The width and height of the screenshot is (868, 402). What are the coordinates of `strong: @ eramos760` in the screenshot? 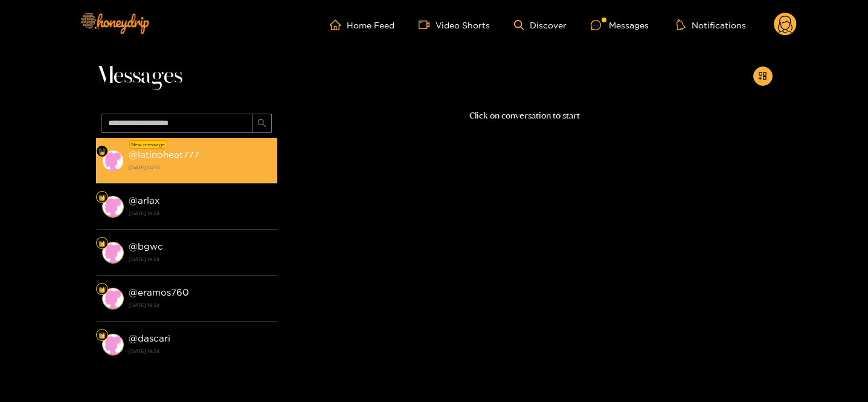 It's located at (159, 292).